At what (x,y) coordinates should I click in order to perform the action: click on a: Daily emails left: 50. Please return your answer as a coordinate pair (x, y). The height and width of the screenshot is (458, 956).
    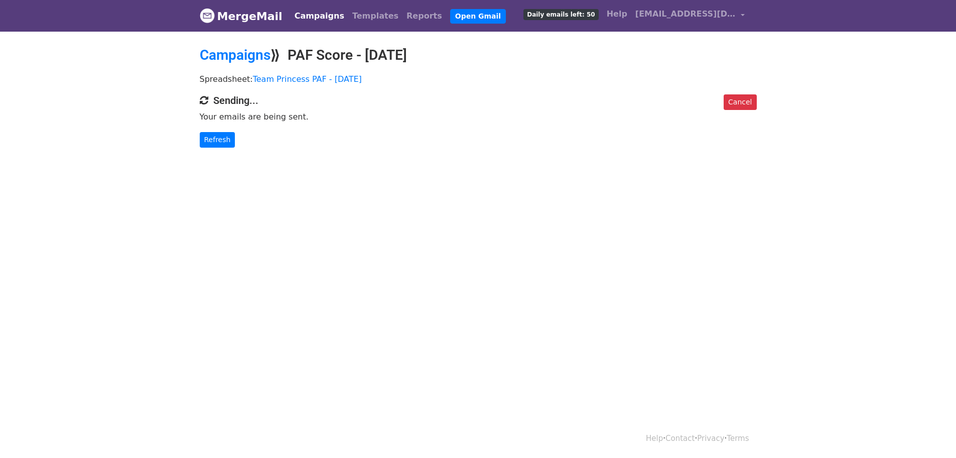
    Looking at the image, I should click on (561, 14).